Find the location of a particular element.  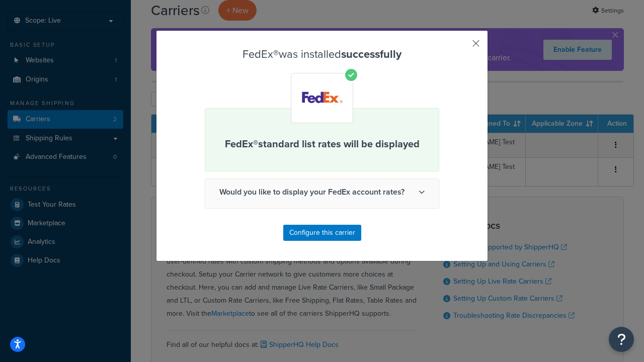

div: FedEx® standard list rates will be displayed is located at coordinates (322, 140).